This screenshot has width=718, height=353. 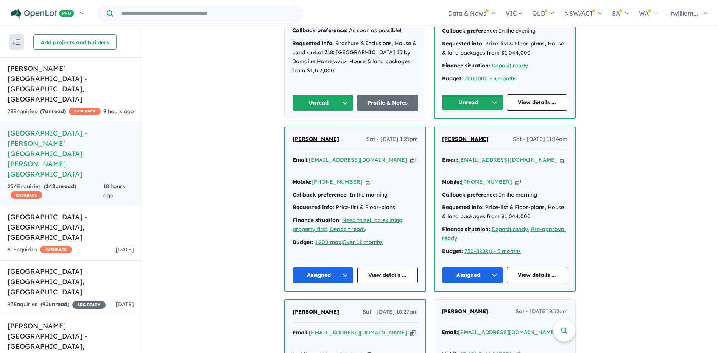 I want to click on span: 91, so click(x=45, y=304).